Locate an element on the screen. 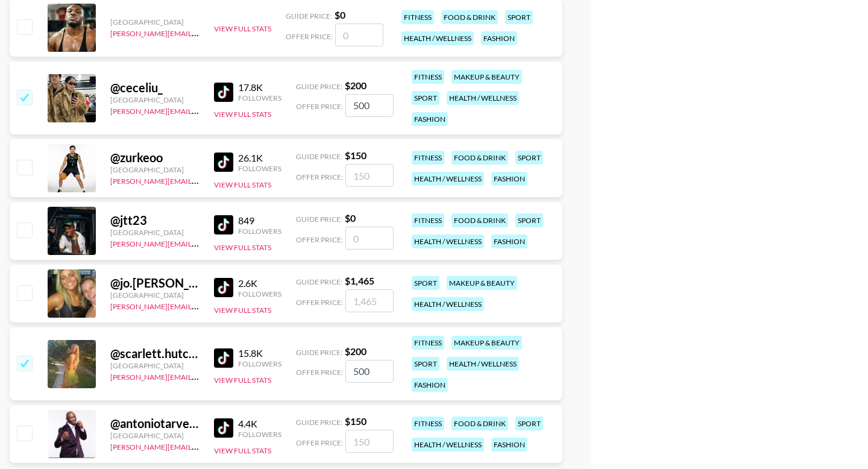  div: @ zurkeoo is located at coordinates (155, 157).